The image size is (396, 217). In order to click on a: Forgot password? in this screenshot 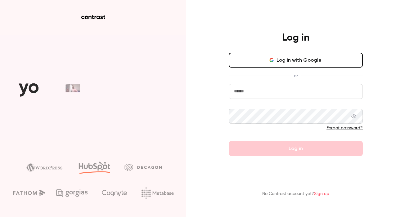, I will do `click(345, 128)`.